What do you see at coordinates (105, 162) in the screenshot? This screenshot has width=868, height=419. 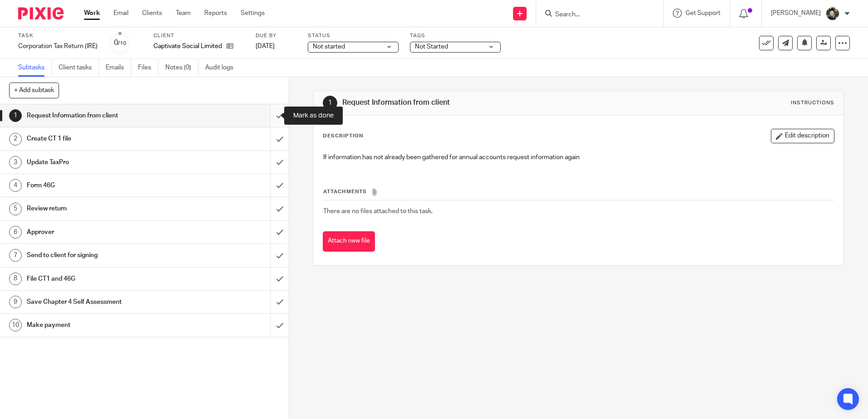 I see `h1: Update TaxPro` at bounding box center [105, 162].